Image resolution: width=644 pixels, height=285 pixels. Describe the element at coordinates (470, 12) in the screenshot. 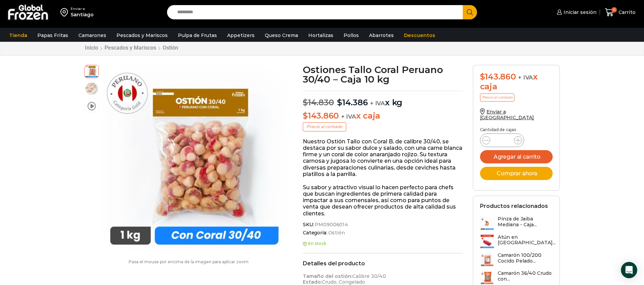

I see `button: Search button` at that location.